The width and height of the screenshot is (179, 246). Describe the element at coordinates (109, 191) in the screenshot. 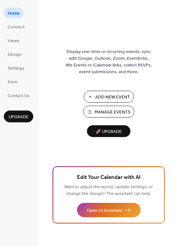

I see `span: Want to adjust the layout, update settings, or change the design? The assistant can help.` at that location.